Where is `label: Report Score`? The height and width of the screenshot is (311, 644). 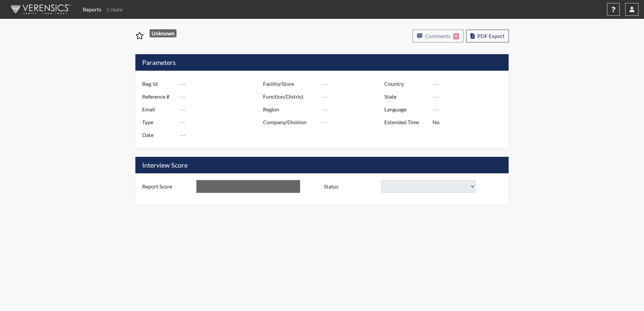
label: Report Score is located at coordinates (167, 187).